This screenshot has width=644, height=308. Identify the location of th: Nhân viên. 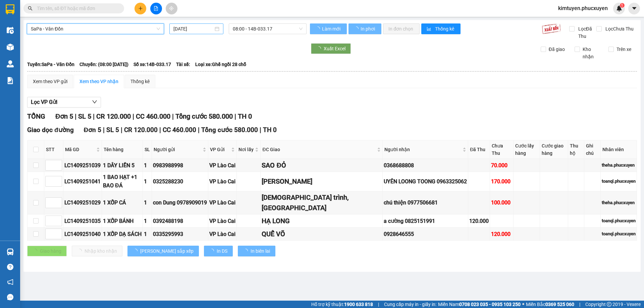
(619, 149).